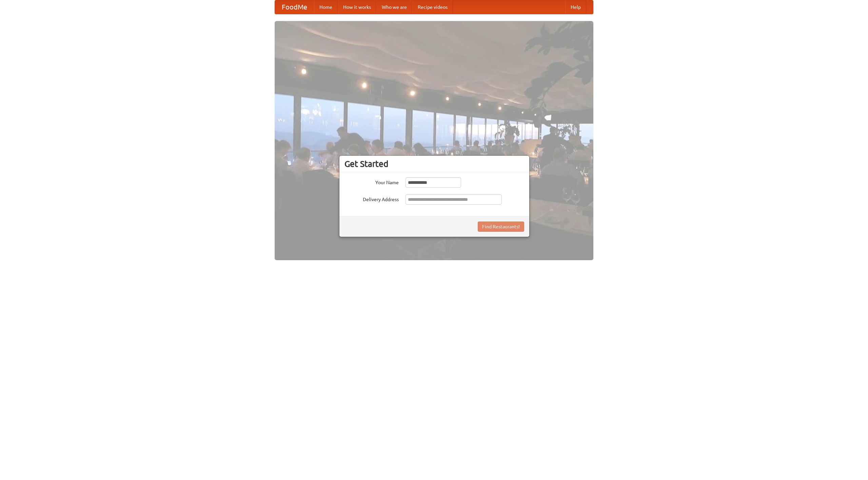 The height and width of the screenshot is (480, 868). I want to click on a: Help, so click(575, 7).